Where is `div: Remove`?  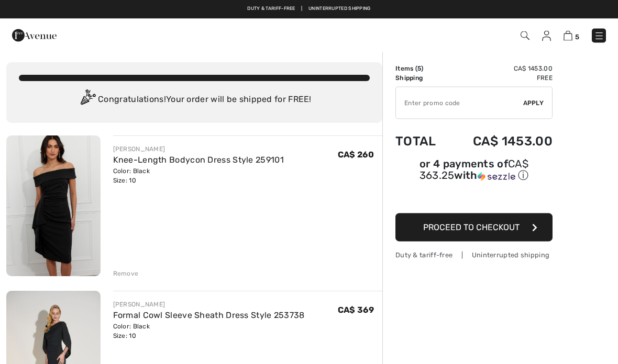 div: Remove is located at coordinates (126, 274).